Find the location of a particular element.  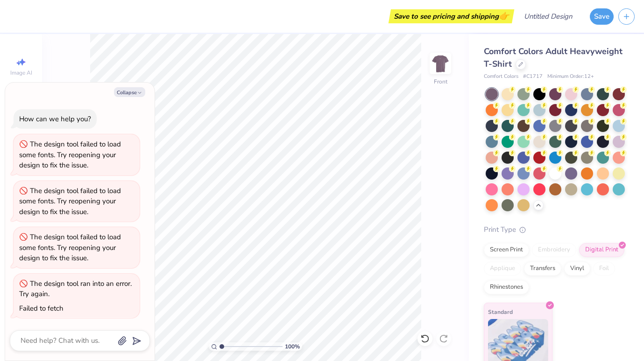

div: Screen Print is located at coordinates (507, 250).